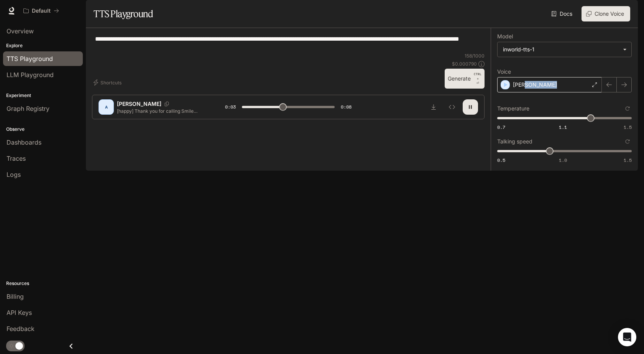 Image resolution: width=644 pixels, height=354 pixels. I want to click on button: Download audio, so click(433, 107).